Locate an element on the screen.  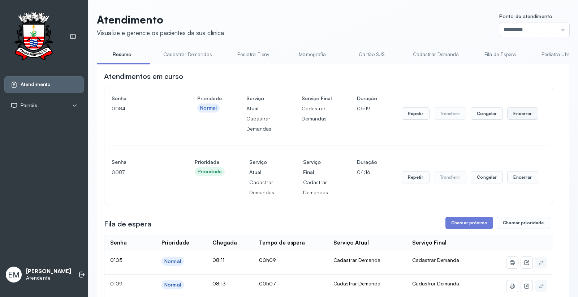
div: Serviço Atual is located at coordinates (351, 243).